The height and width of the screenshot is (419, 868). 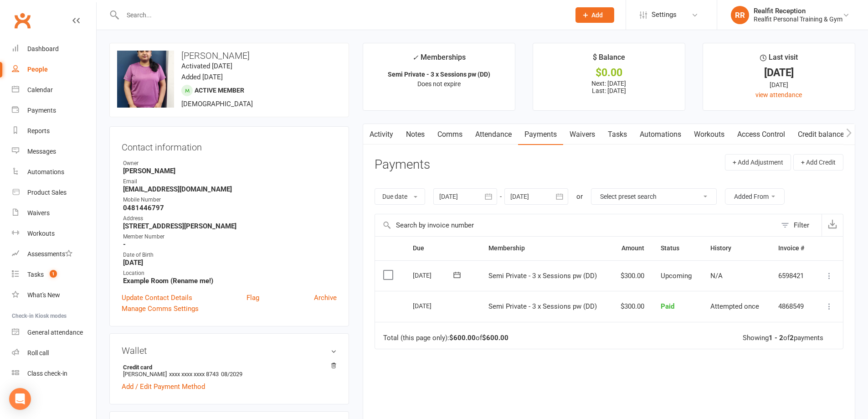 What do you see at coordinates (779, 95) in the screenshot?
I see `a: view attendance` at bounding box center [779, 95].